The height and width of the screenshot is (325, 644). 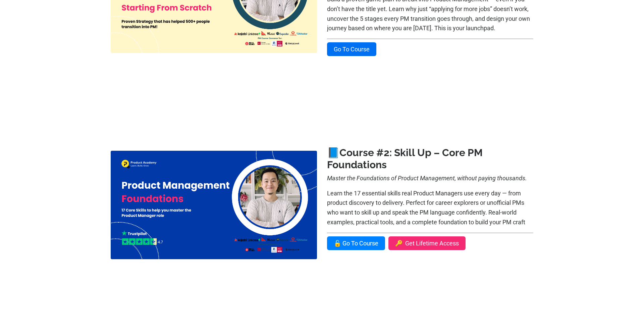 What do you see at coordinates (351, 49) in the screenshot?
I see `a: Go To Course` at bounding box center [351, 49].